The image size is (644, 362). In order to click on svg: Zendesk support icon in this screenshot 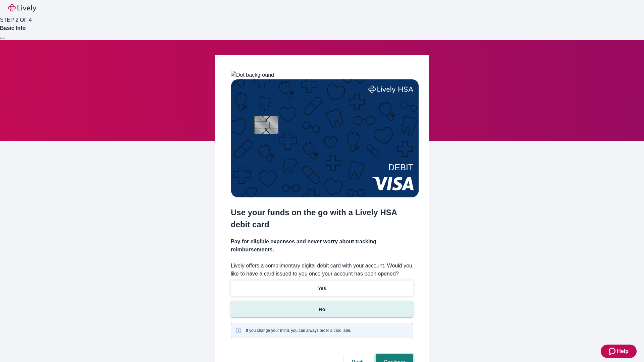, I will do `click(613, 351)`.